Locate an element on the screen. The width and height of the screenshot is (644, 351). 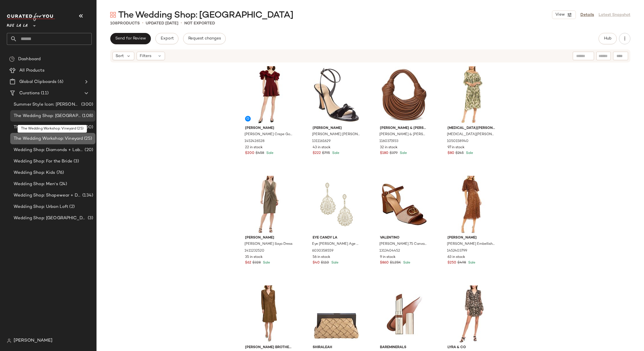
a: Details is located at coordinates (587, 15).